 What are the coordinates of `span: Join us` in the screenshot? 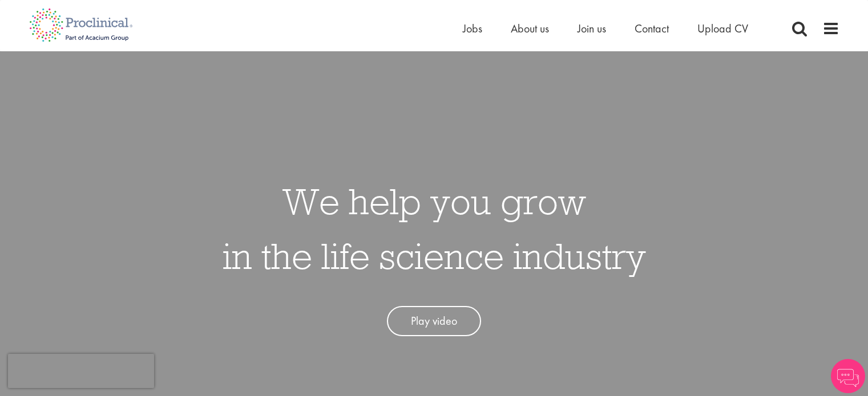 It's located at (592, 29).